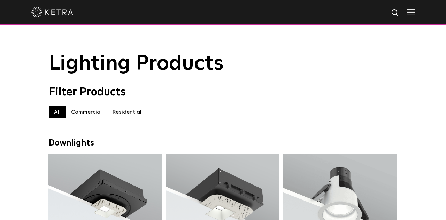 The image size is (446, 220). What do you see at coordinates (57, 112) in the screenshot?
I see `label: All` at bounding box center [57, 112].